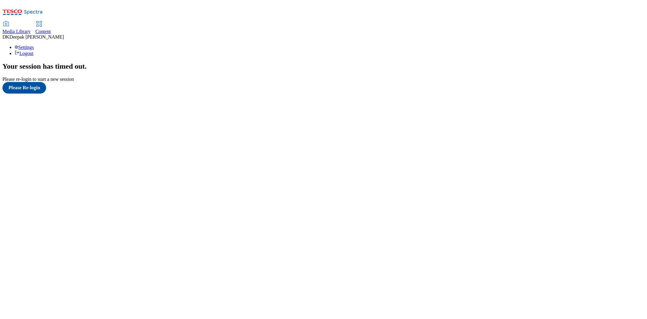  Describe the element at coordinates (16, 28) in the screenshot. I see `a: Media Library` at that location.